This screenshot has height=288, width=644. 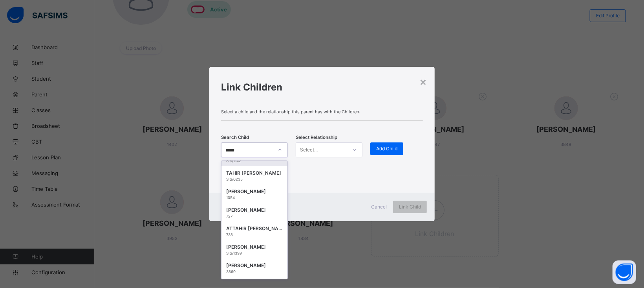 I want to click on h1: Link Children, so click(x=322, y=87).